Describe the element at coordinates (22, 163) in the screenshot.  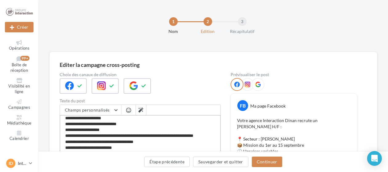
I see `p: Interaction DINAN` at that location.